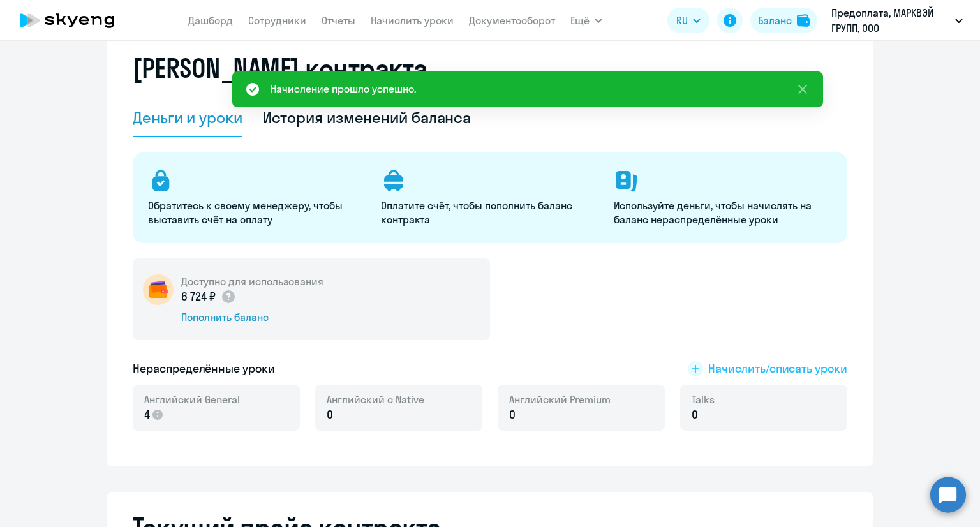  Describe the element at coordinates (338, 21) in the screenshot. I see `a: Отчеты` at that location.